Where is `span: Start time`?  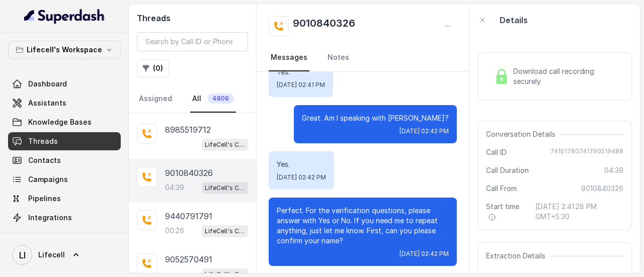 span: Start time is located at coordinates (507, 212).